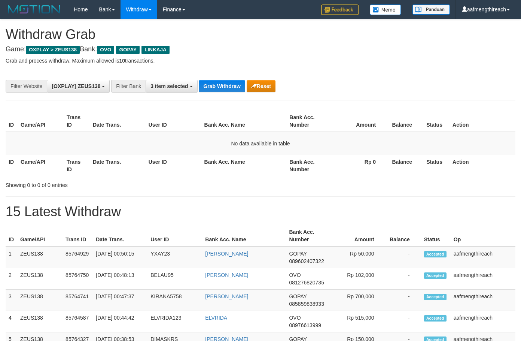 Image resolution: width=521 pixels, height=341 pixels. I want to click on th: Op, so click(483, 236).